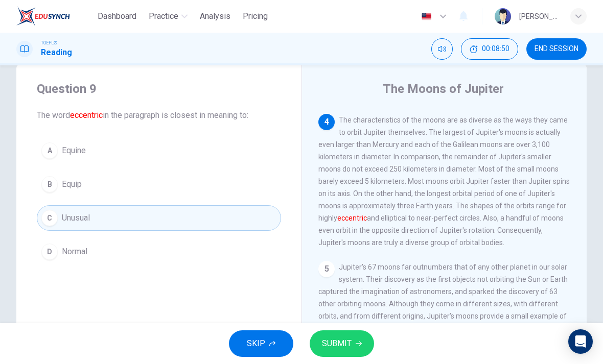 This screenshot has width=603, height=364. Describe the element at coordinates (326, 122) in the screenshot. I see `div: 4` at that location.